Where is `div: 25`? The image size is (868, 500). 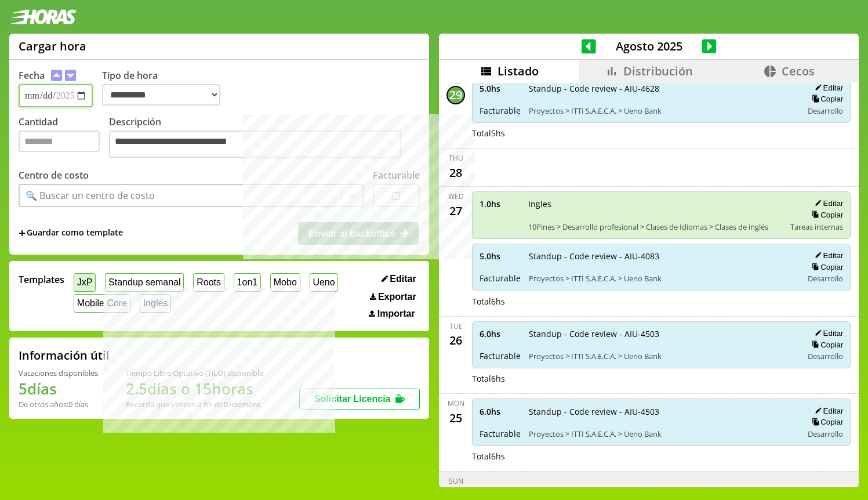
div: 25 is located at coordinates (456, 417).